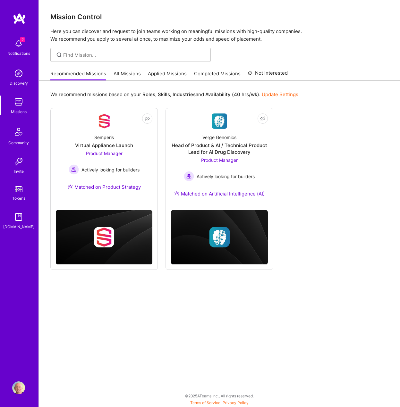  What do you see at coordinates (19, 171) in the screenshot?
I see `div: Invite` at bounding box center [19, 171].